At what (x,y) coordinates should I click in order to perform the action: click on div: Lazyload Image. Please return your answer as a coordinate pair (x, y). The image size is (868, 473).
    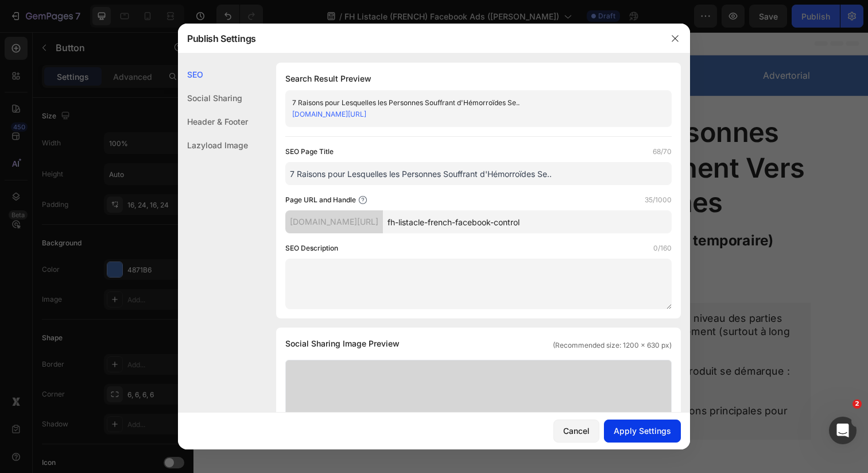
    Looking at the image, I should click on (213, 145).